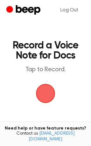  I want to click on a: Beep, so click(24, 10).